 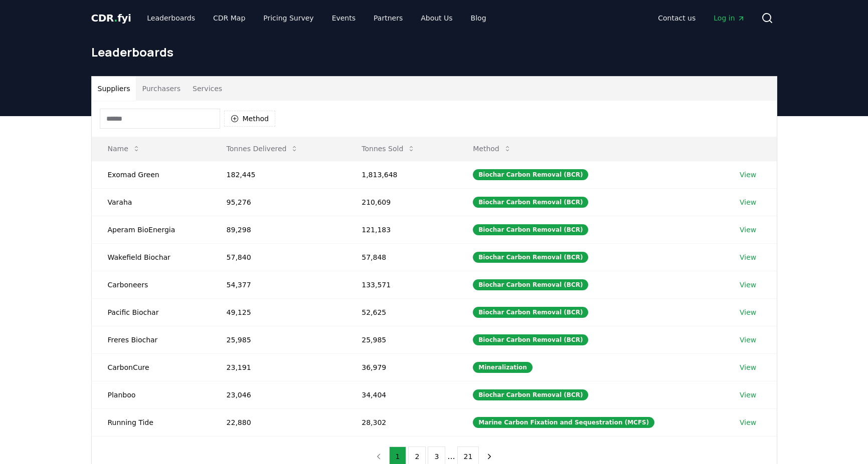 I want to click on a: Blog, so click(x=478, y=18).